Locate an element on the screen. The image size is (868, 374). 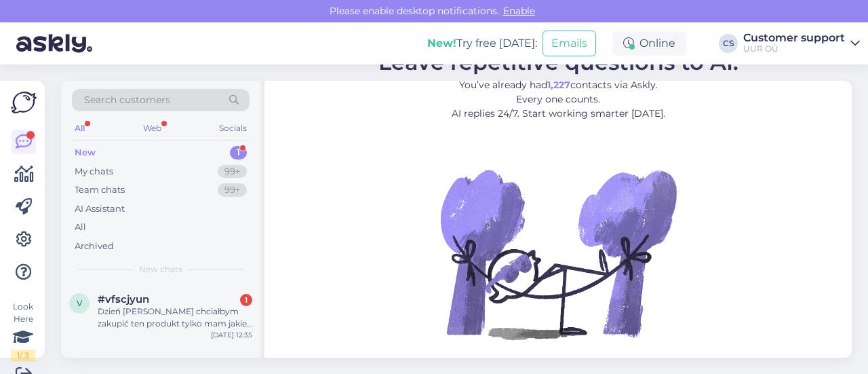
div: Online is located at coordinates (649, 43).